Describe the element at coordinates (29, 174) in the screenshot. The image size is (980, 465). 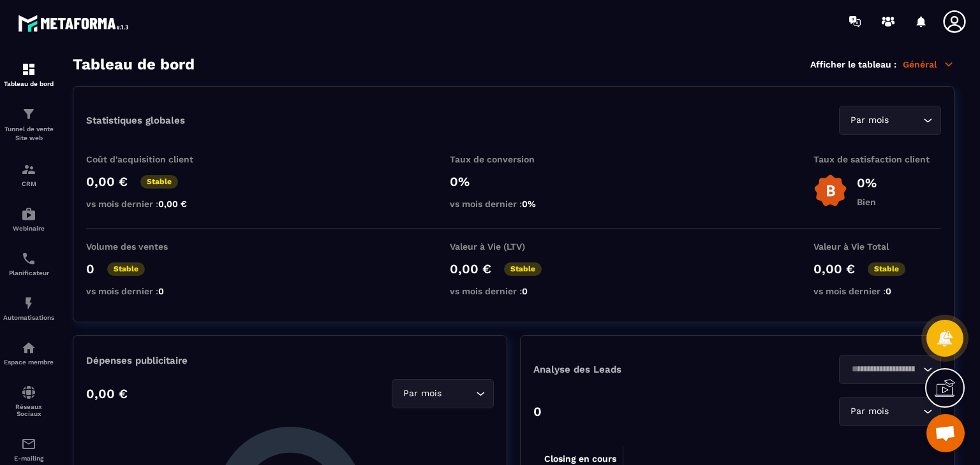
I see `a: formationformationCRM` at that location.